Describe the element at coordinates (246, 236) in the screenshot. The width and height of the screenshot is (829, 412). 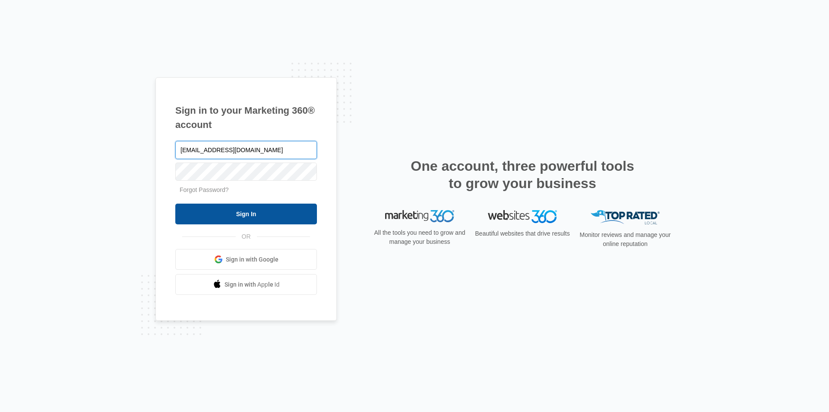
I see `span: OR` at that location.